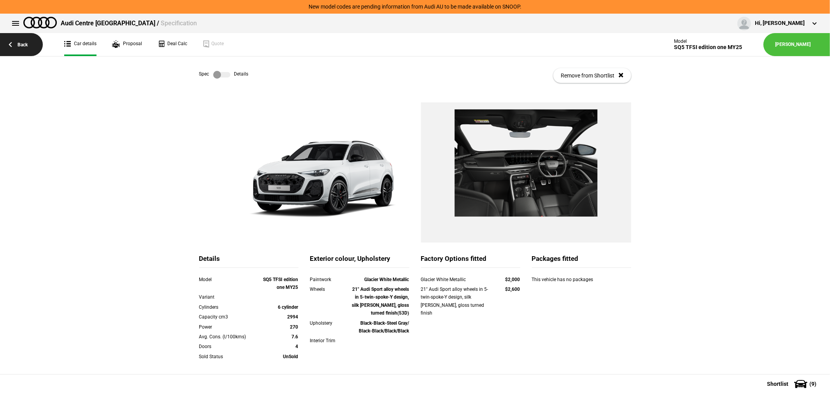 This screenshot has height=394, width=830. I want to click on button: Shortlist(9), so click(792, 384).